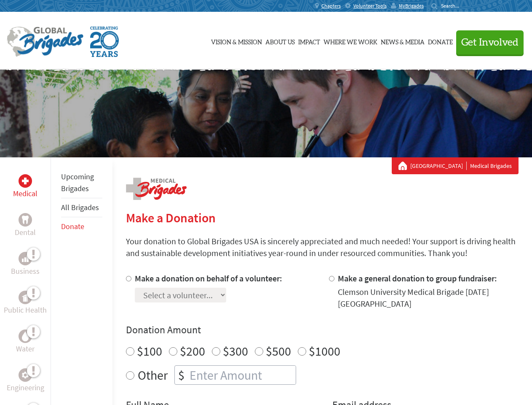 The width and height of the screenshot is (532, 405). Describe the element at coordinates (403, 41) in the screenshot. I see `a: News & Media` at that location.